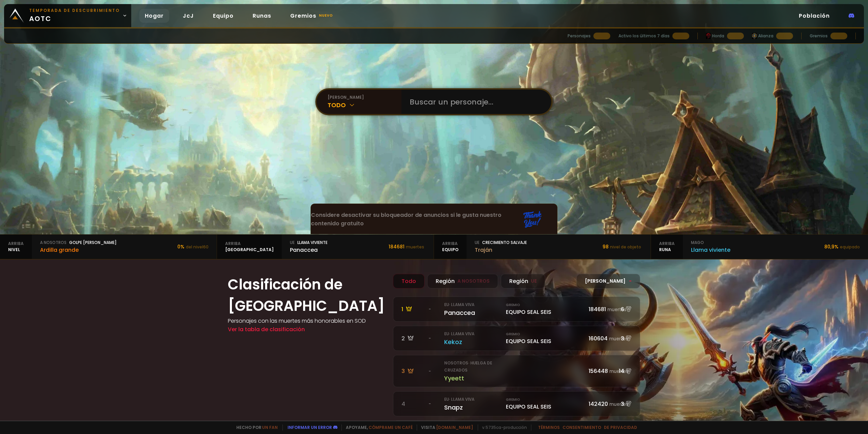  I want to click on font: nosotros, so click(456, 363).